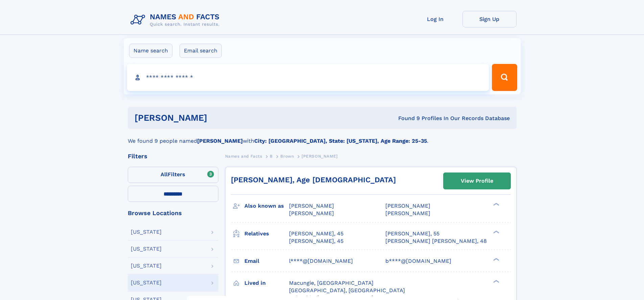 Image resolution: width=644 pixels, height=300 pixels. Describe the element at coordinates (244, 156) in the screenshot. I see `a: Names and Facts` at that location.